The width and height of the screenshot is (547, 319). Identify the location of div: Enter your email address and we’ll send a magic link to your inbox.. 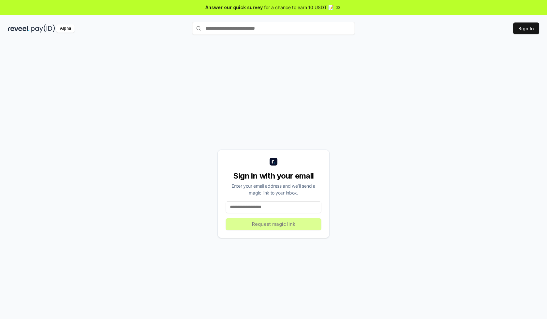
(273, 189).